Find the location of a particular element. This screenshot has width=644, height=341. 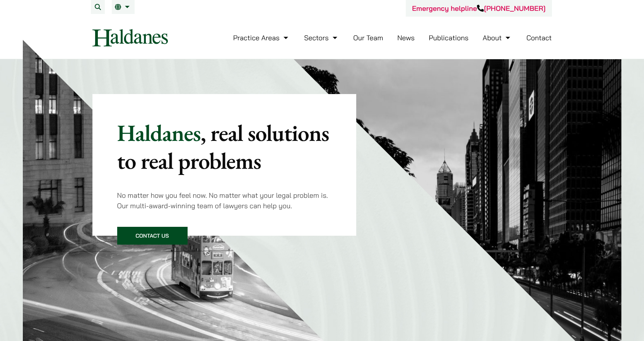

p: Haldanes is located at coordinates (224, 147).